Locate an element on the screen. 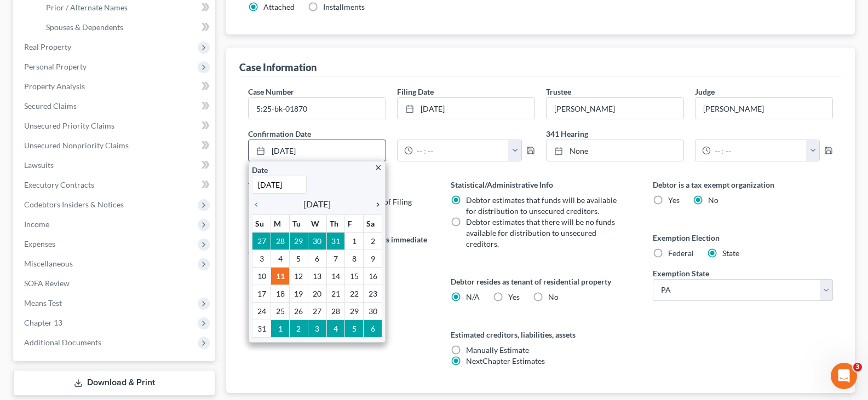 The image size is (868, 400). a: Unsecured Nonpriority Claims is located at coordinates (115, 145).